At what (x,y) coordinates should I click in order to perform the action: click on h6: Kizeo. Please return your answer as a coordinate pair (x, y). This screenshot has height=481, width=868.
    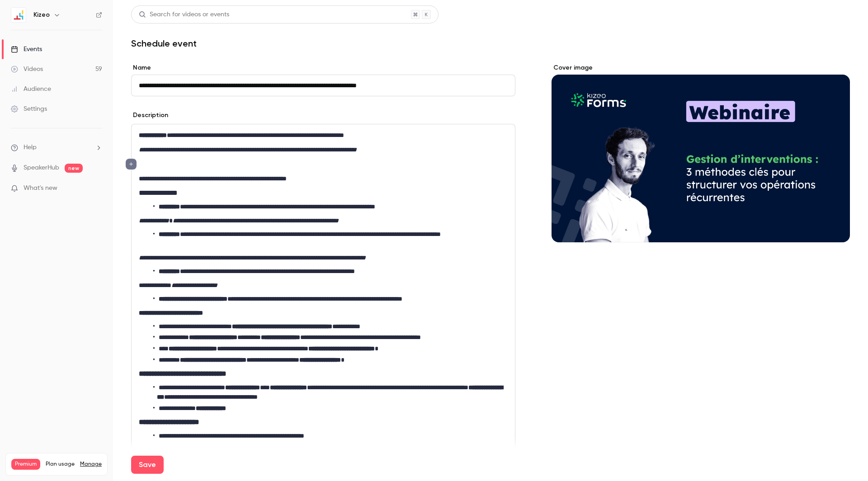
    Looking at the image, I should click on (41, 15).